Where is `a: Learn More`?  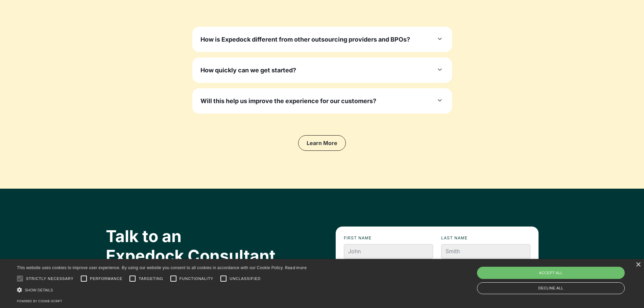
a: Learn More is located at coordinates (322, 143).